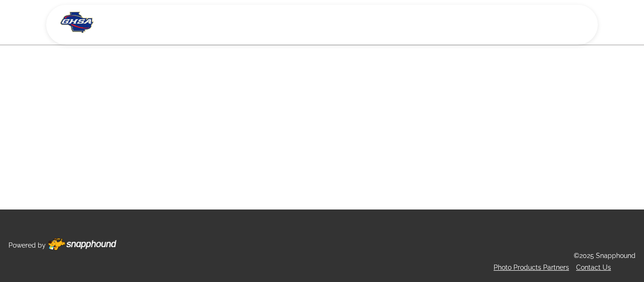  What do you see at coordinates (531, 268) in the screenshot?
I see `a: Photo Products Partners` at bounding box center [531, 268].